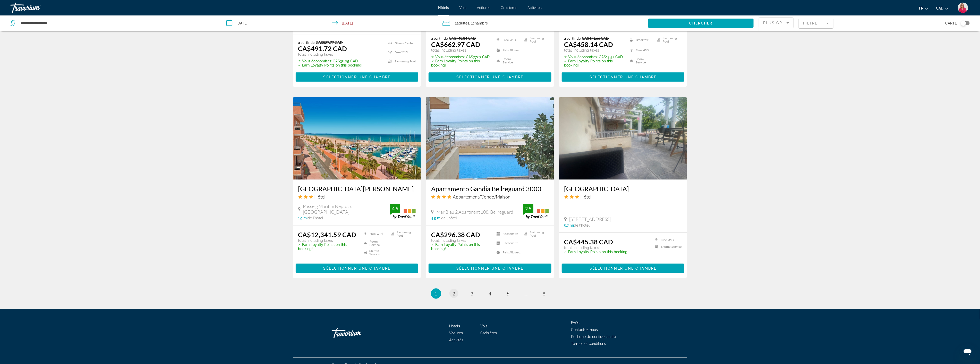 This screenshot has height=364, width=980. What do you see at coordinates (924, 8) in the screenshot?
I see `button: Change language` at bounding box center [924, 8].